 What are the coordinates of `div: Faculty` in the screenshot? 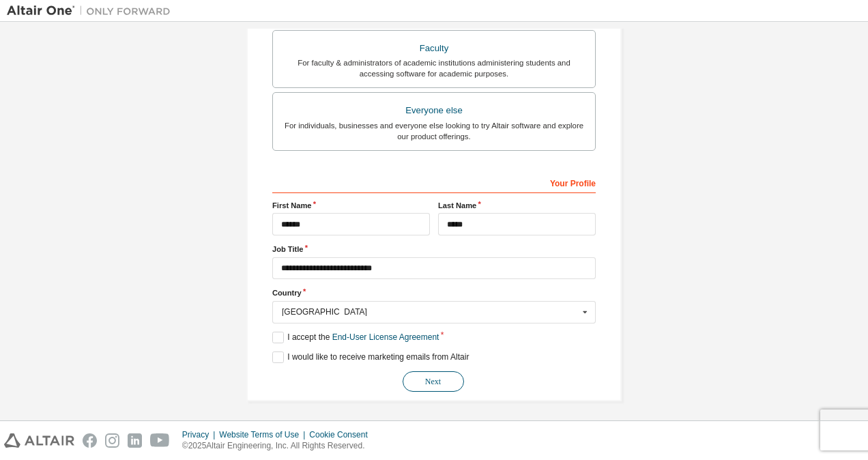 It's located at (434, 49).